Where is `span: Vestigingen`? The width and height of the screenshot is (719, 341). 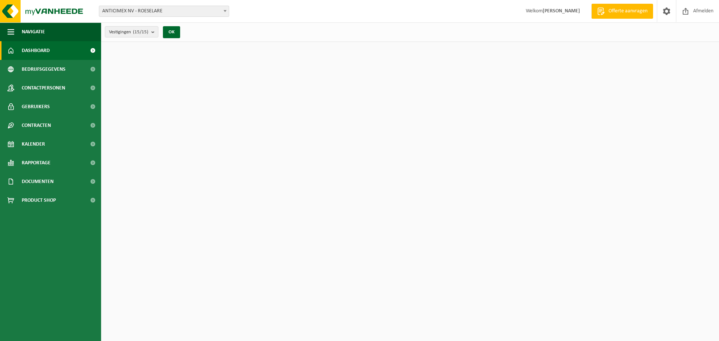 span: Vestigingen is located at coordinates (128, 32).